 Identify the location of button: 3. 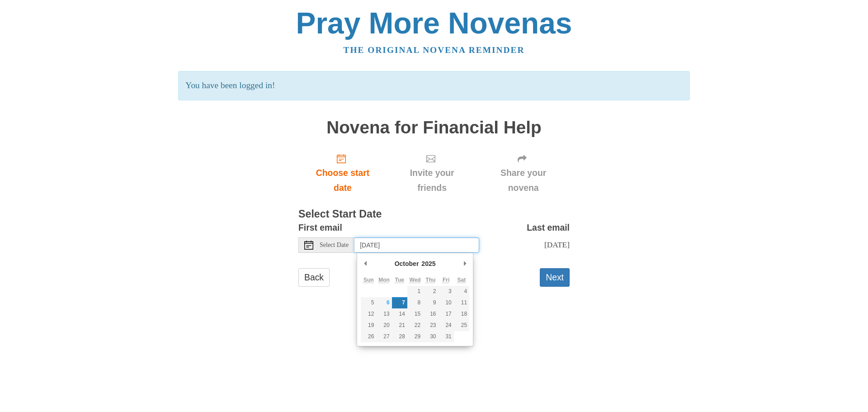
(446, 291).